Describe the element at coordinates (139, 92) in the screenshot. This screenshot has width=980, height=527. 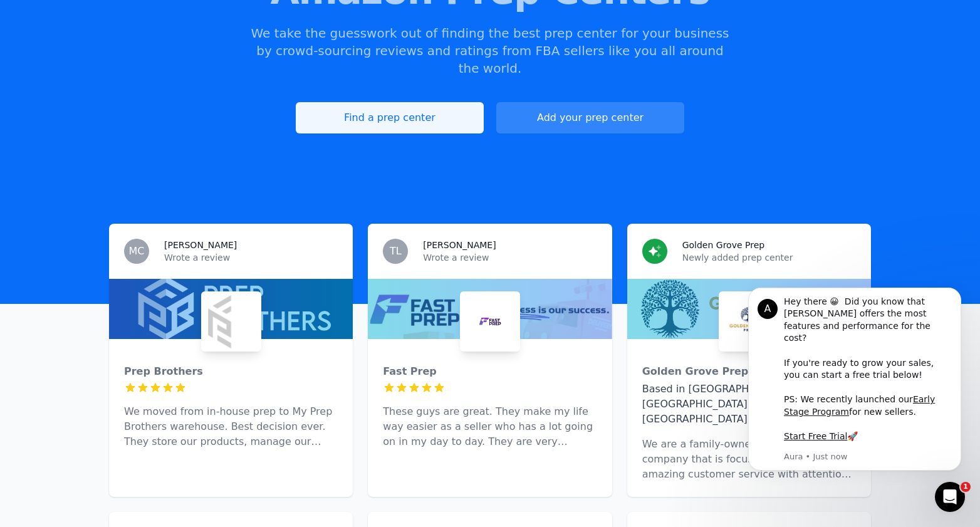
I see `div: Message content` at that location.